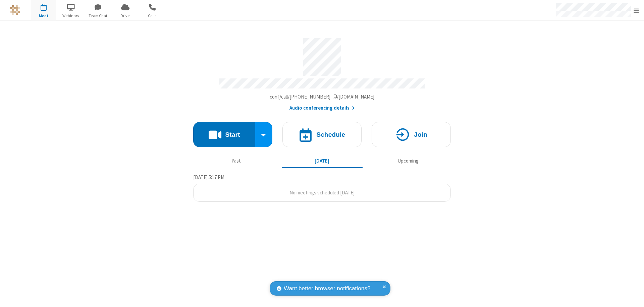 This screenshot has width=644, height=307. Describe the element at coordinates (71, 16) in the screenshot. I see `span: Webinars` at that location.